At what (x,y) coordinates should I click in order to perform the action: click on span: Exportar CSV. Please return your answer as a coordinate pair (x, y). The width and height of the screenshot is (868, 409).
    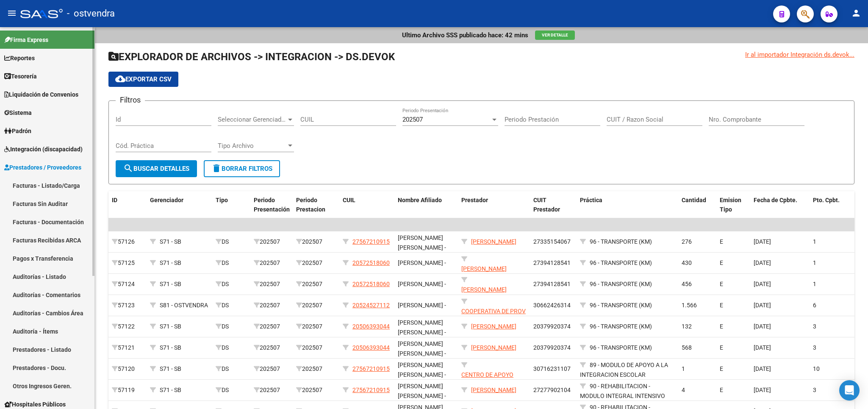
    Looking at the image, I should click on (143, 79).